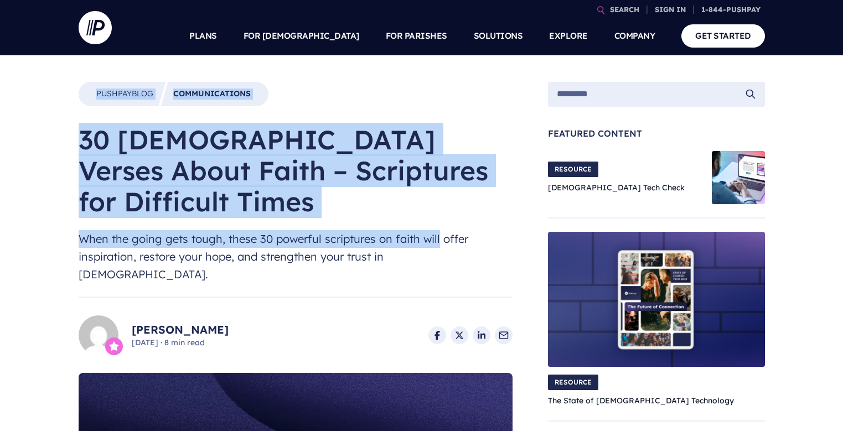  I want to click on a: COMPANY, so click(635, 36).